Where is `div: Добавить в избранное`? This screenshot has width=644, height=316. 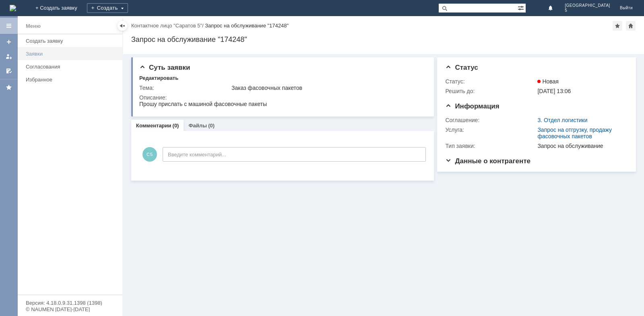
div: Добавить в избранное is located at coordinates (617, 26).